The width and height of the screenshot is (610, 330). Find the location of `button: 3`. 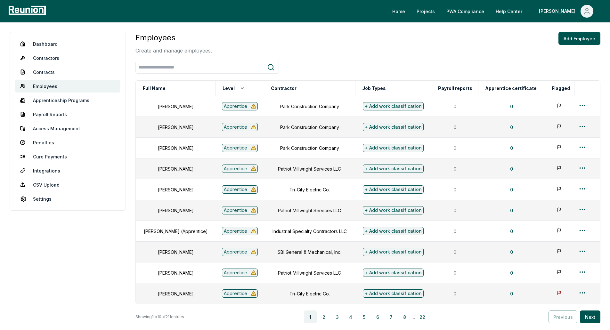

button: 3 is located at coordinates (337, 317).